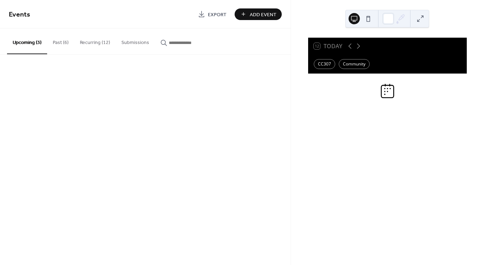 Image resolution: width=484 pixels, height=265 pixels. What do you see at coordinates (95, 41) in the screenshot?
I see `button: Recurring (12)` at bounding box center [95, 41].